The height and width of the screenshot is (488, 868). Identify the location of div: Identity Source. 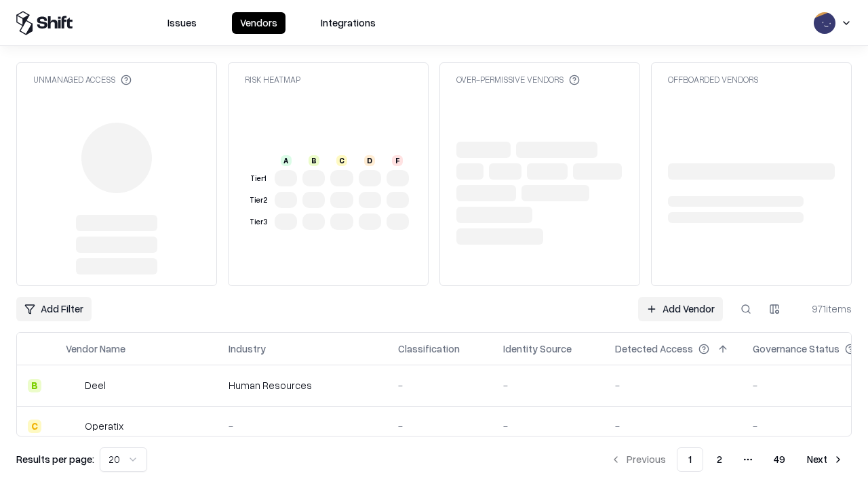
(537, 348).